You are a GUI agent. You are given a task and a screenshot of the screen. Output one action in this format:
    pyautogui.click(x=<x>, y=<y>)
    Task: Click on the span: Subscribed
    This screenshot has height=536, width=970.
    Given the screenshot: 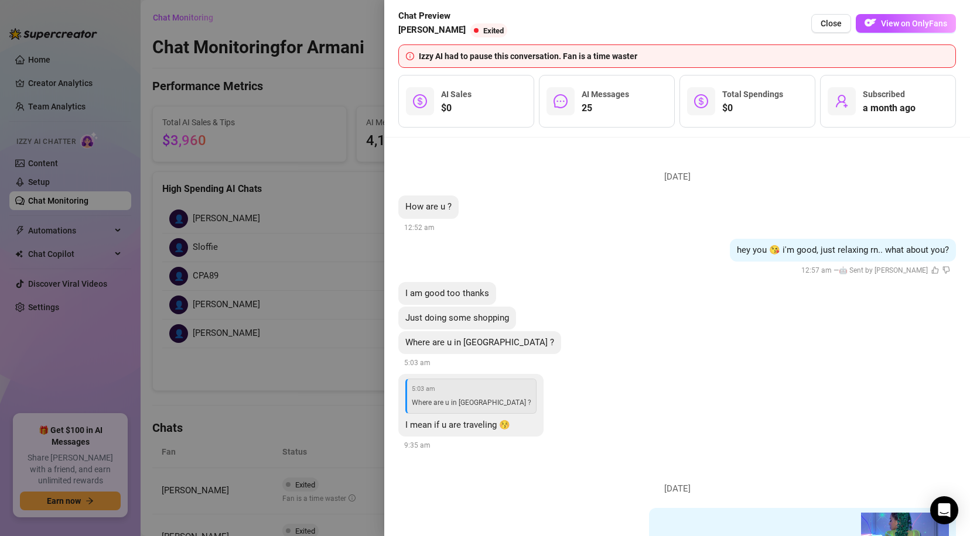 What is the action you would take?
    pyautogui.click(x=884, y=94)
    